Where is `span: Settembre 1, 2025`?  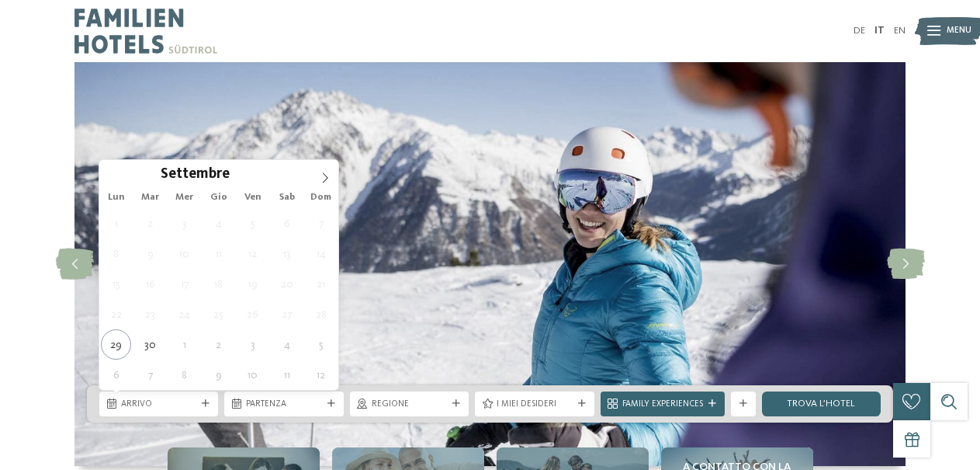
span: Settembre 1, 2025 is located at coordinates (116, 223).